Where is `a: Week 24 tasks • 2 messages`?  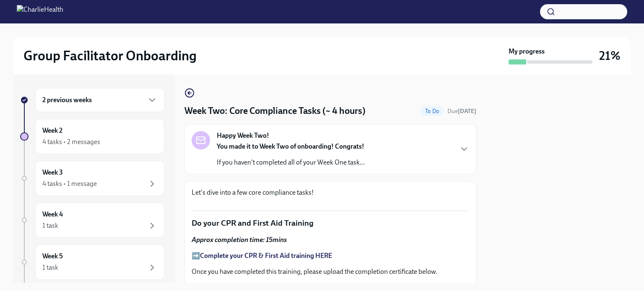
a: Week 24 tasks • 2 messages is located at coordinates (92, 136).